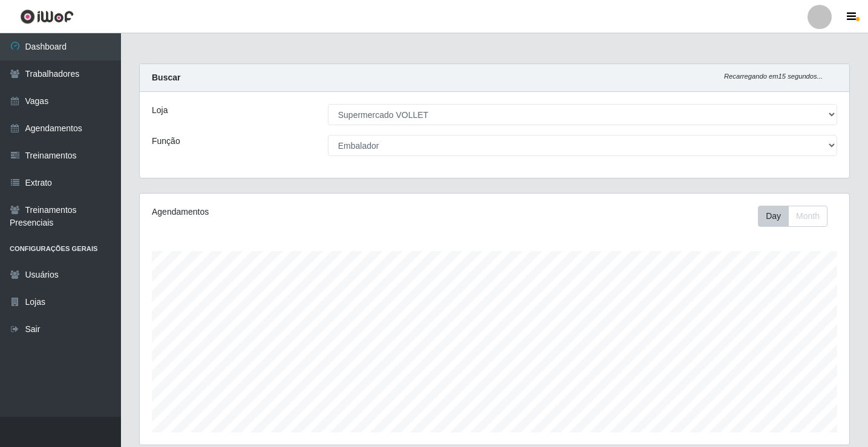 This screenshot has height=447, width=868. I want to click on img: CoreUI Logo, so click(47, 16).